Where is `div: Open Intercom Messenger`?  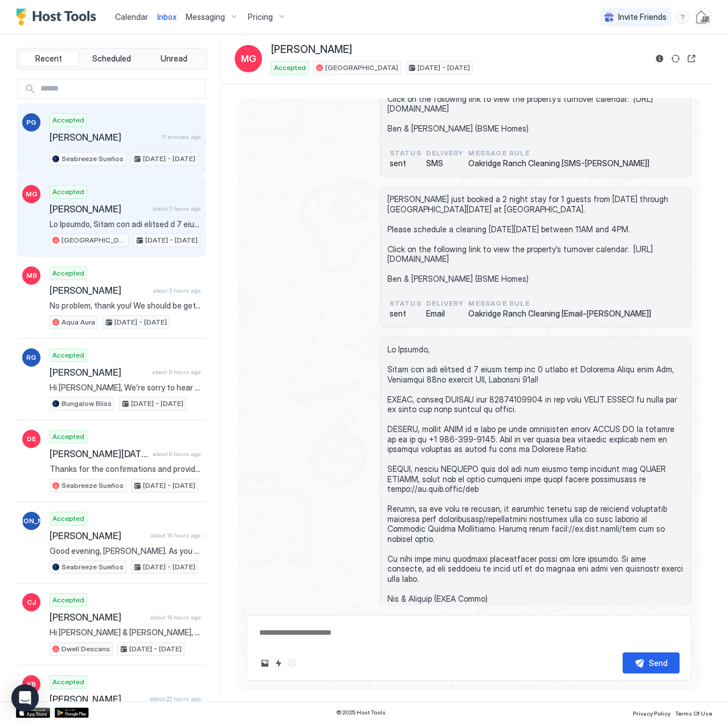 div: Open Intercom Messenger is located at coordinates (25, 698).